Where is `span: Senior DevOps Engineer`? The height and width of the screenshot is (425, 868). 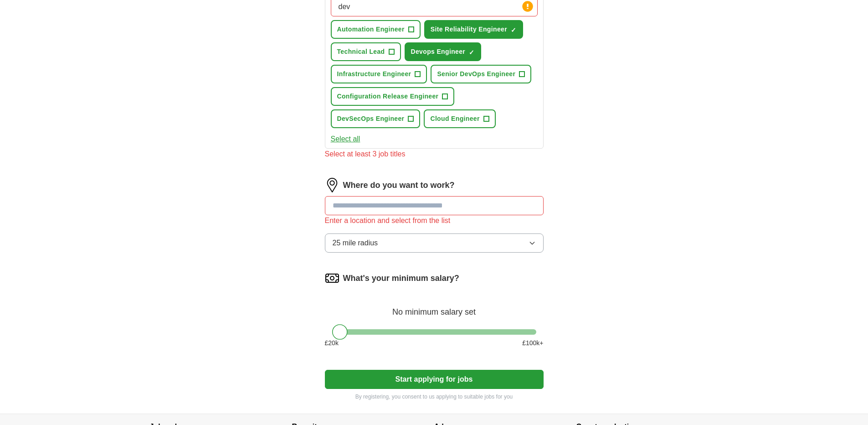
span: Senior DevOps Engineer is located at coordinates (476, 74).